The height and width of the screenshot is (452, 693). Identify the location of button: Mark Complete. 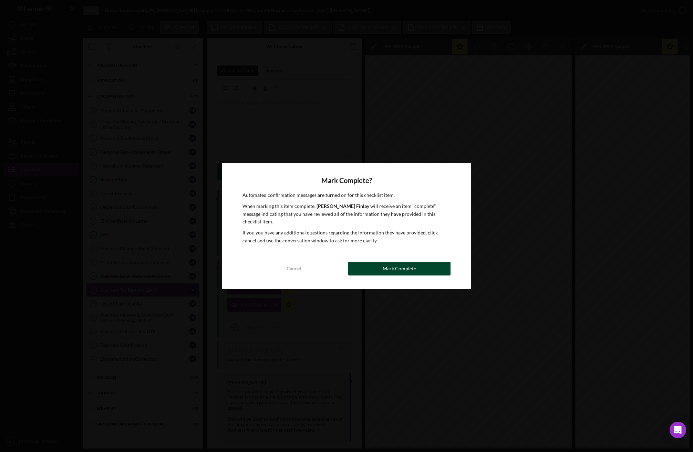
(399, 268).